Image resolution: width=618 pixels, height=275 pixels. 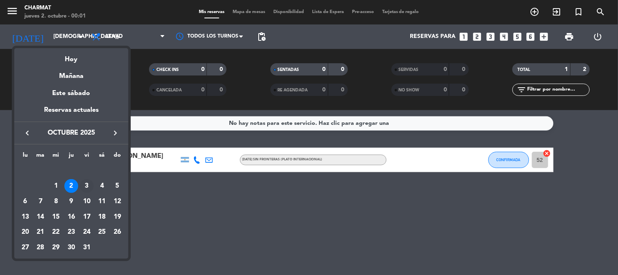 I want to click on div: 25, so click(x=102, y=232).